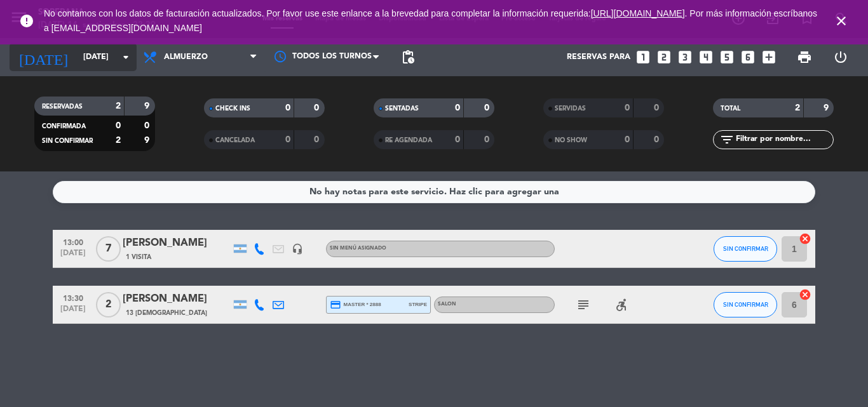 The image size is (868, 407). Describe the element at coordinates (186, 57) in the screenshot. I see `span: Almuerzo` at that location.